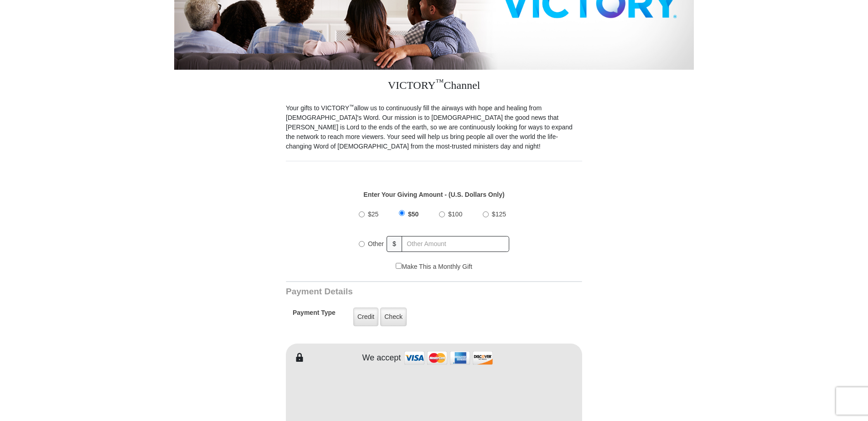 The height and width of the screenshot is (421, 868). I want to click on label: Credit, so click(365, 316).